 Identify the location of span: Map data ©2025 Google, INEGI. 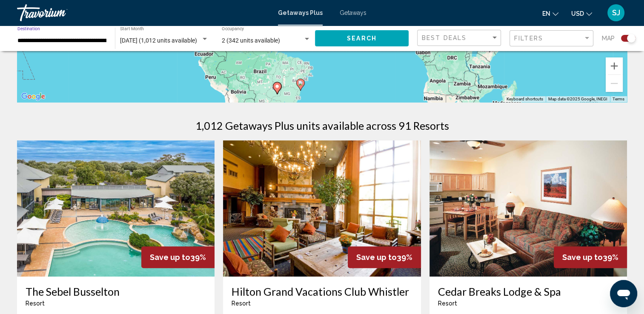
(578, 99).